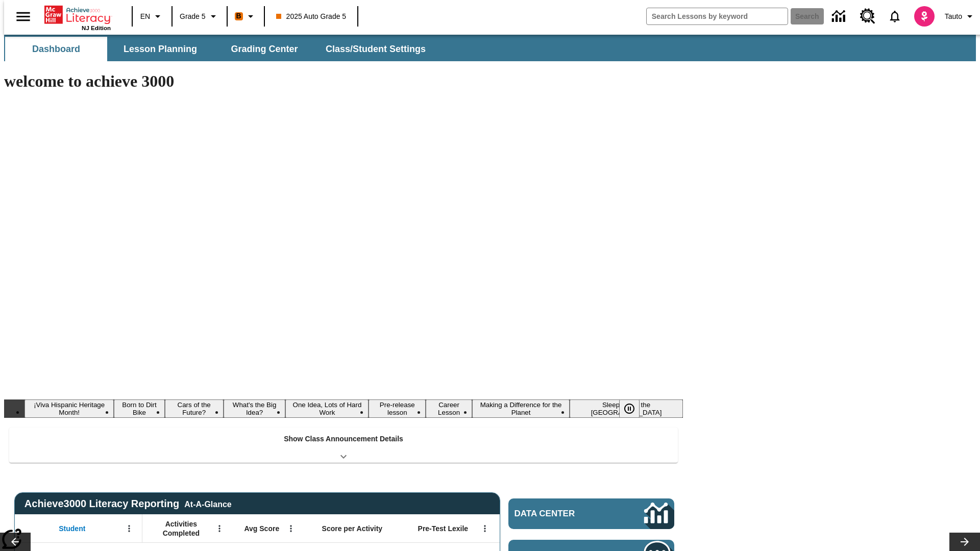 The width and height of the screenshot is (980, 551). I want to click on span: Student, so click(72, 529).